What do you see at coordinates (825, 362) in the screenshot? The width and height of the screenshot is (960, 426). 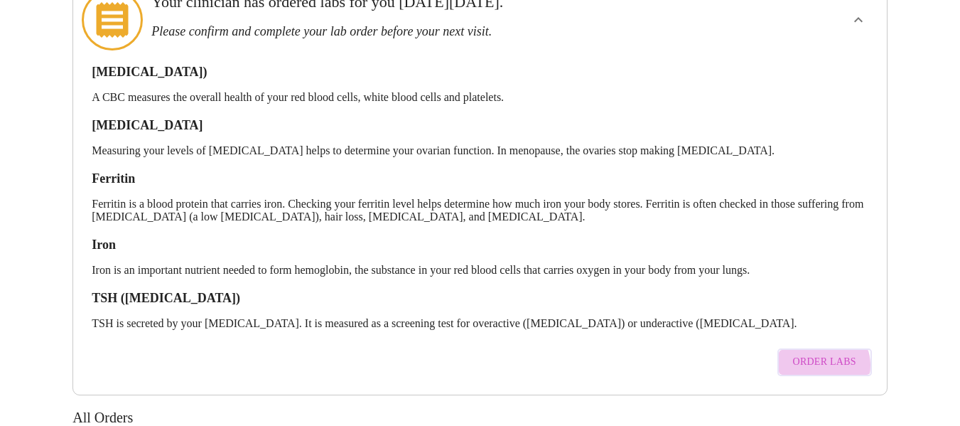 I see `button: Order Labs` at bounding box center [825, 362].